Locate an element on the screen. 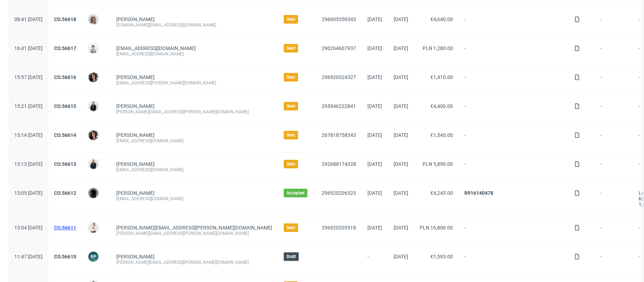 This screenshot has height=282, width=644. span: €4,400.00 is located at coordinates (442, 106).